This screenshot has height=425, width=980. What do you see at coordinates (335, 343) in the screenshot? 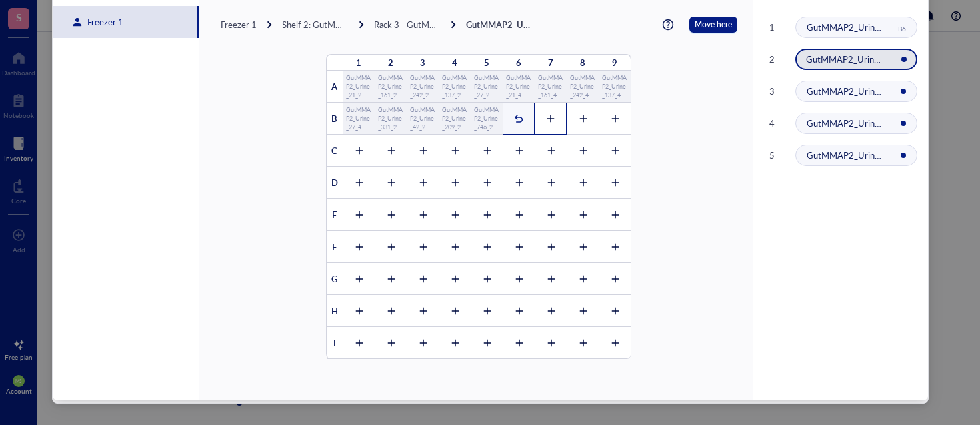
I see `div: I` at bounding box center [335, 343].